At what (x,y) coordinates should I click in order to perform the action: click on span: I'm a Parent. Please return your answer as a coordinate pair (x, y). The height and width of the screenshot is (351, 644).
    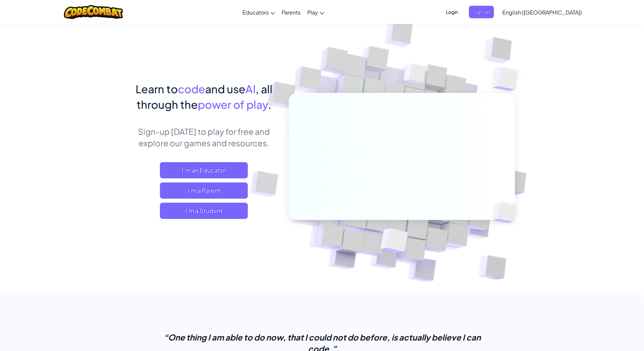
    Looking at the image, I should click on (204, 191).